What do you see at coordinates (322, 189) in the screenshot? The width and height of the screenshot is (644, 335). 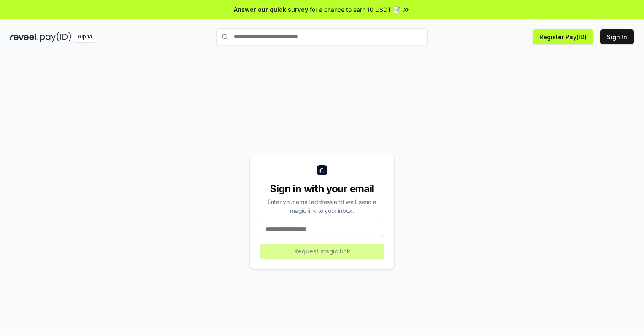 I see `div: Sign in with your email` at bounding box center [322, 189].